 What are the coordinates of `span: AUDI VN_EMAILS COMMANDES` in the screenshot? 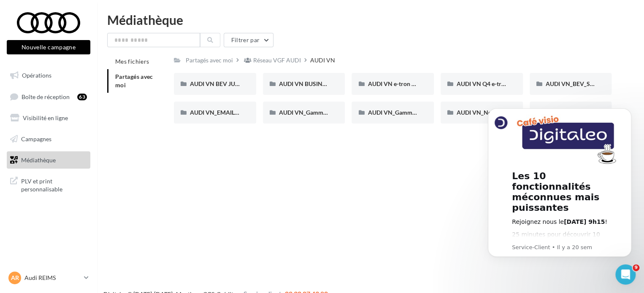 It's located at (234, 112).